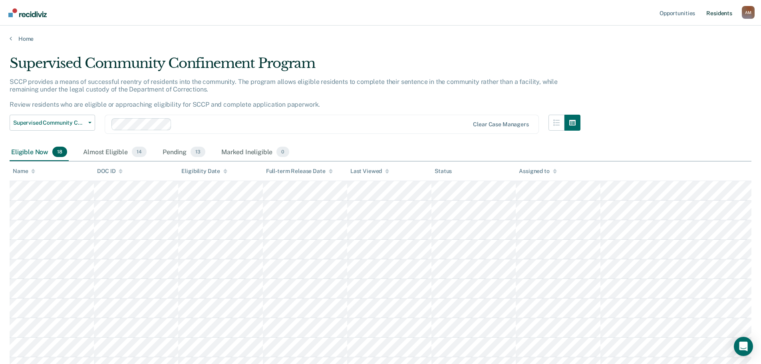 Image resolution: width=761 pixels, height=364 pixels. Describe the element at coordinates (299, 171) in the screenshot. I see `div: Full-term Release Date` at that location.